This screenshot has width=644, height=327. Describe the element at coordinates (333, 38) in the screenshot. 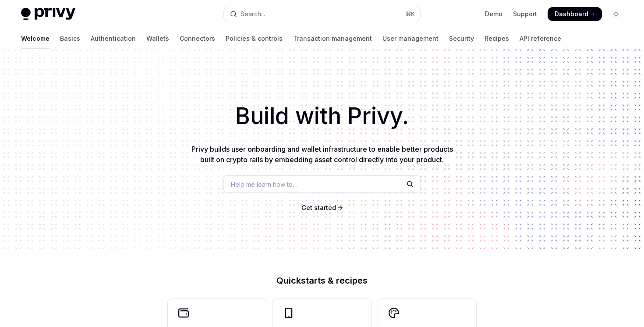

I see `a: Transaction management` at that location.